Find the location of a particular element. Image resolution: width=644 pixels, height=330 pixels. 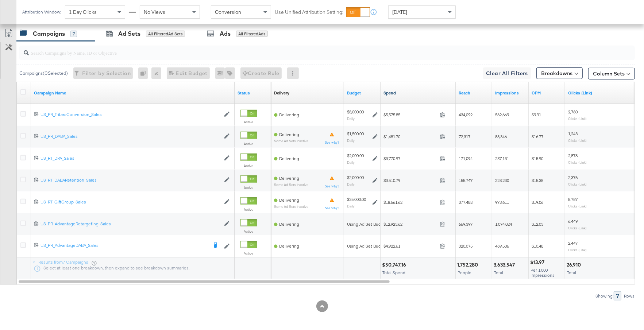

div: $50,747.16 is located at coordinates (395, 264).